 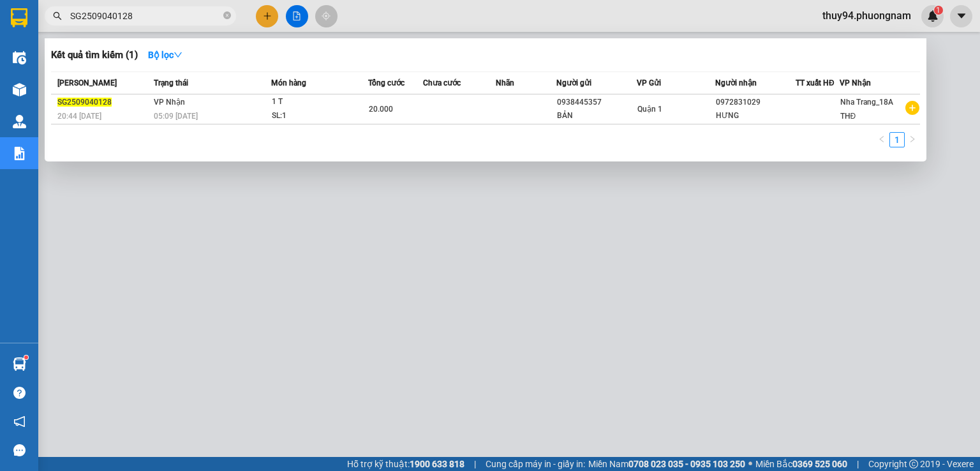 What do you see at coordinates (815, 83) in the screenshot?
I see `span: TT xuất HĐ` at bounding box center [815, 83].